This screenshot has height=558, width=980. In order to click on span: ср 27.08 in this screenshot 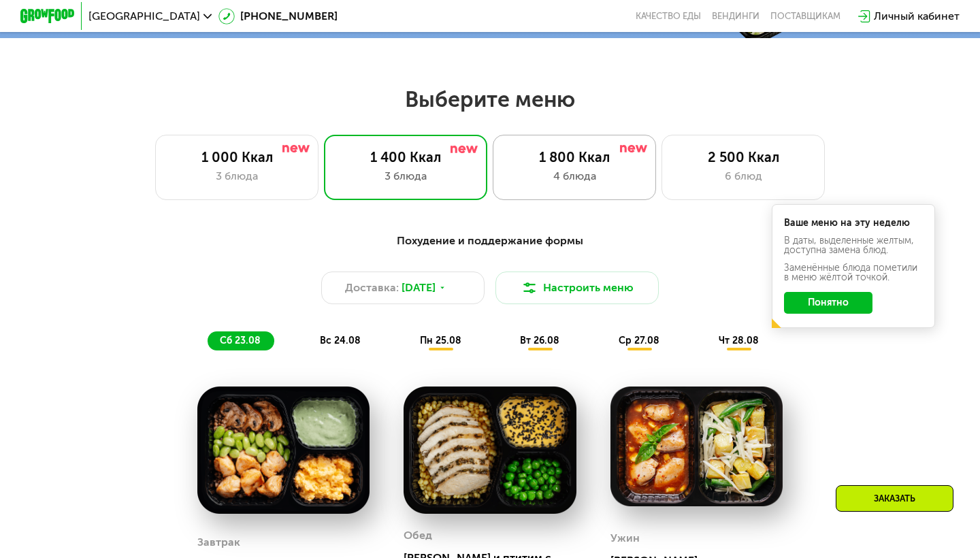, I will do `click(639, 340)`.